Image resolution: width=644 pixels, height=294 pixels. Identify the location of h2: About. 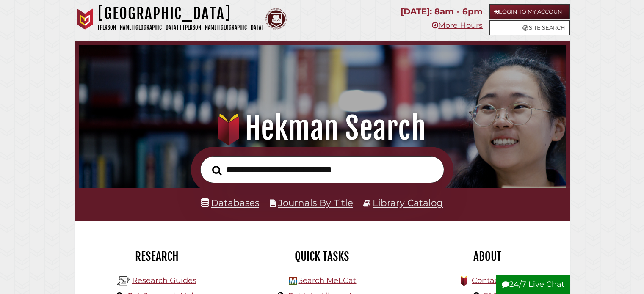
(487, 256).